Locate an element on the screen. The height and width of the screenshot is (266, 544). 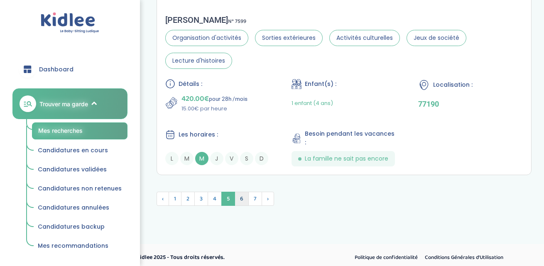
span: Trouver ma garde is located at coordinates (63, 104).